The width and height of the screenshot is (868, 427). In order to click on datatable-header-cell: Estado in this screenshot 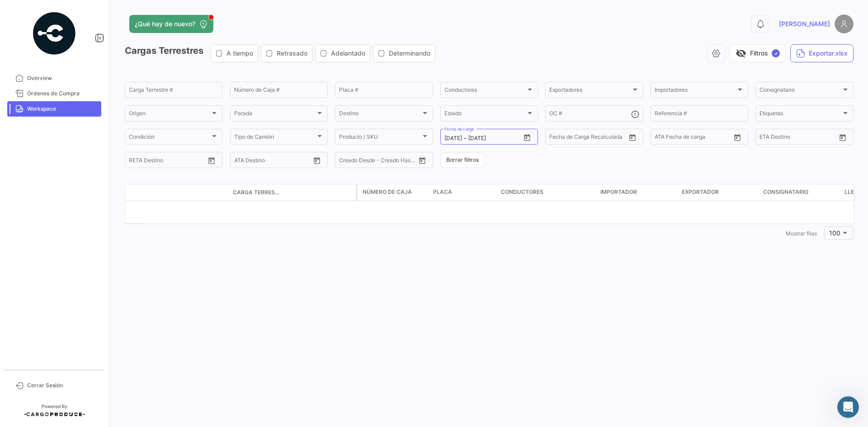, I will do `click(186, 192)`.